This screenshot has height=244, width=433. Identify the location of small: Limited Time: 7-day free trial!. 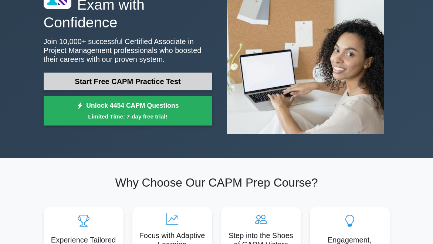
(128, 116).